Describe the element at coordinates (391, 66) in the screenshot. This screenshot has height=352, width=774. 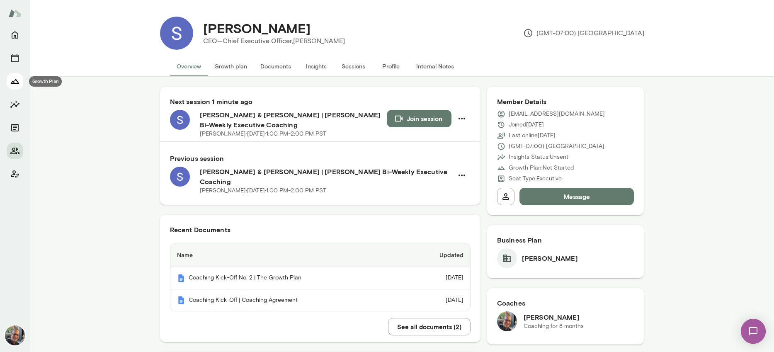
I see `button: Profile` at that location.